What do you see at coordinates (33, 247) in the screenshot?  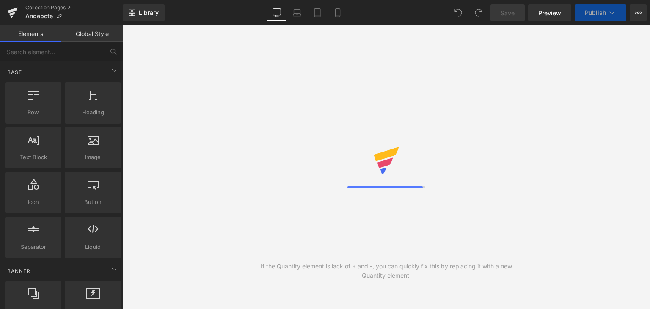 I see `span: Separator` at bounding box center [33, 247].